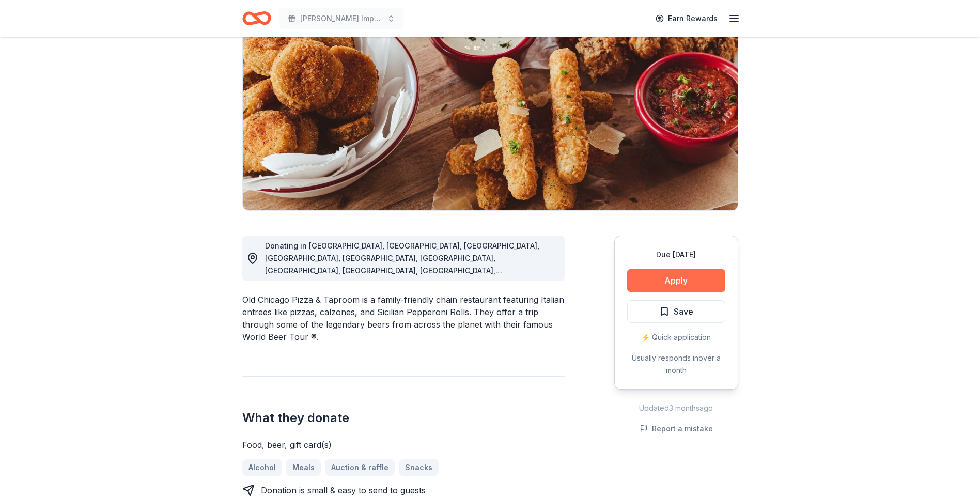 Image resolution: width=980 pixels, height=497 pixels. Describe the element at coordinates (677, 280) in the screenshot. I see `button: Apply` at that location.